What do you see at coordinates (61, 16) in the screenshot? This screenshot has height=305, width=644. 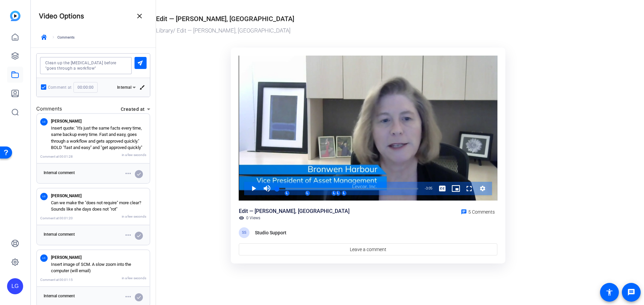 I see `h4: Video Options` at bounding box center [61, 16].